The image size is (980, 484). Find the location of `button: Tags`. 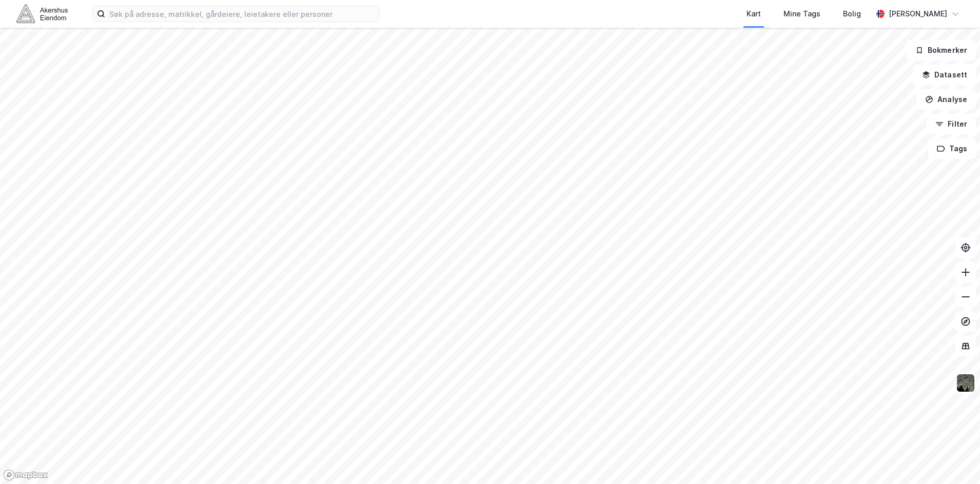

button: Tags is located at coordinates (952, 149).